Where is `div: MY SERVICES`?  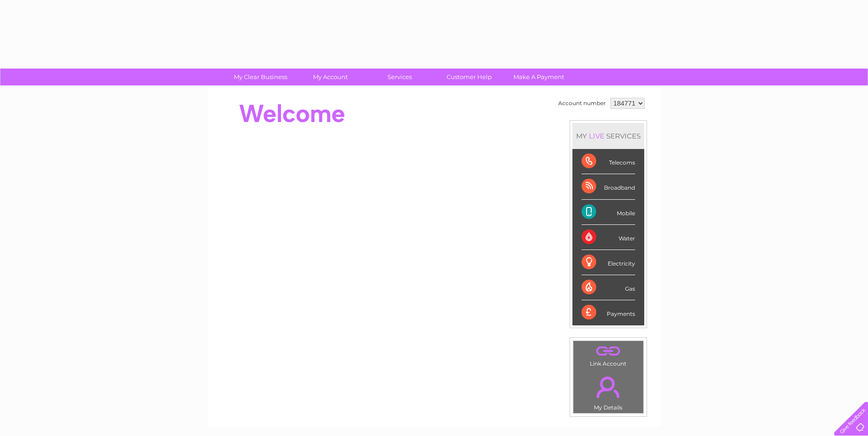
div: MY SERVICES is located at coordinates (608, 136).